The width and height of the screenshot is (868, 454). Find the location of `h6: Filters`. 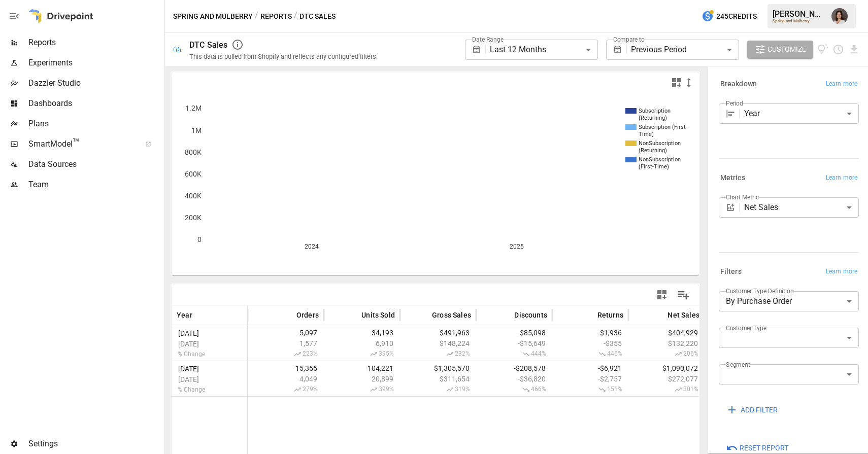

h6: Filters is located at coordinates (731, 272).